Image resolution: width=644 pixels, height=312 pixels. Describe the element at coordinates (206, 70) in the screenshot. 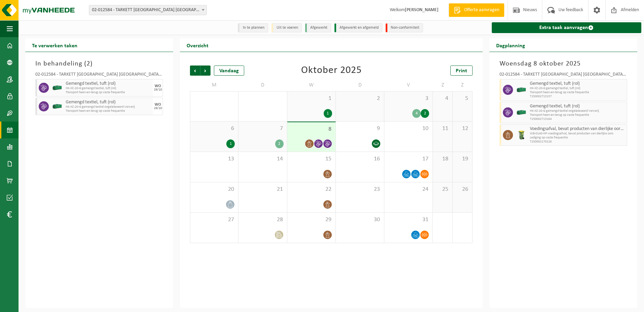

I see `span: Volgende` at that location.